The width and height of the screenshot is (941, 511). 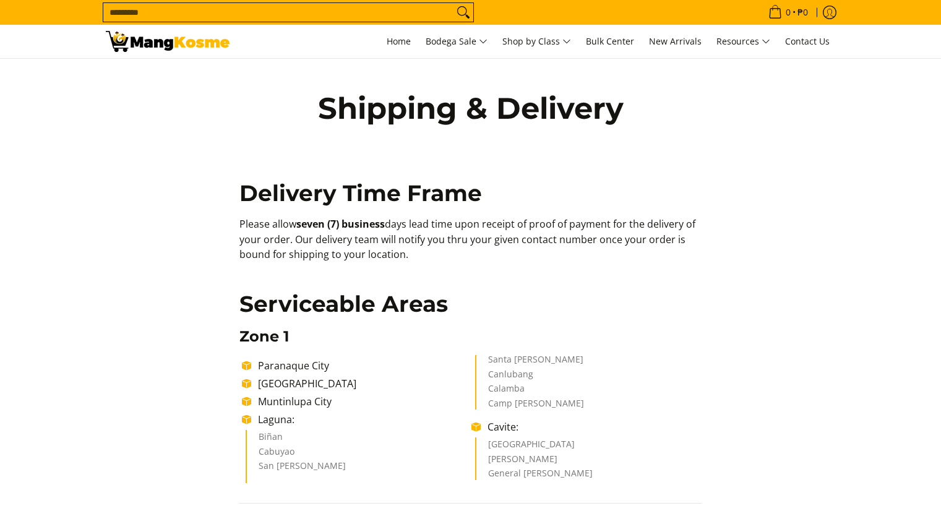 I want to click on h1: Shipping & Delivery, so click(x=471, y=108).